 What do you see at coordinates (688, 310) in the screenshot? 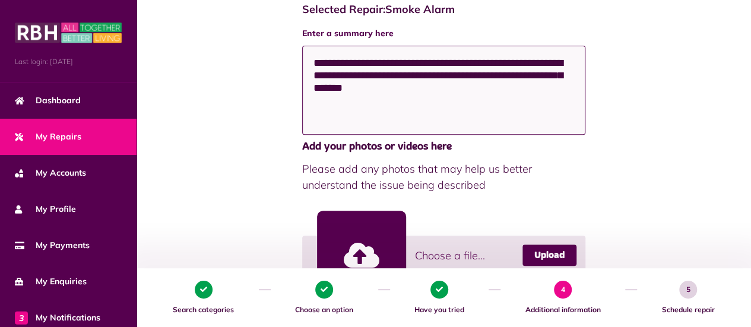
I see `span: Schedule repair` at bounding box center [688, 310].